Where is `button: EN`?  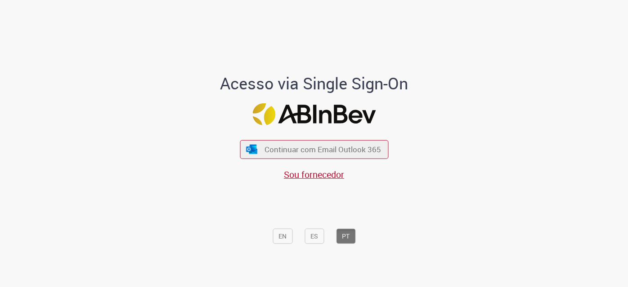
button: EN is located at coordinates (282, 237).